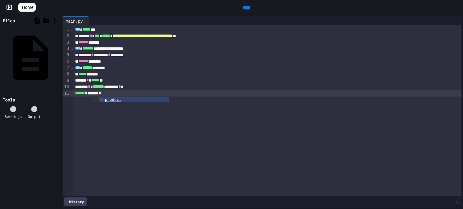 This screenshot has height=209, width=463. I want to click on a: Home, so click(27, 7).